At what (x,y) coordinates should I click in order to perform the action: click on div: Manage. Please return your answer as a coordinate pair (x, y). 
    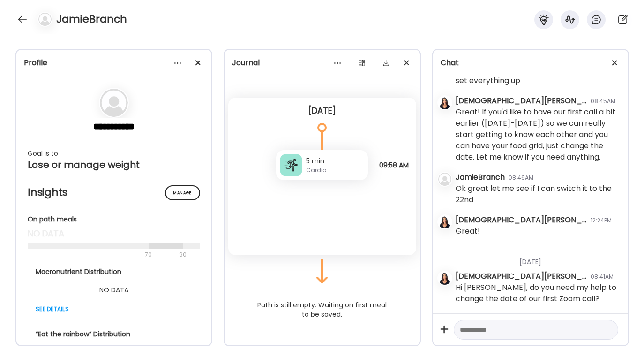
    Looking at the image, I should click on (182, 193).